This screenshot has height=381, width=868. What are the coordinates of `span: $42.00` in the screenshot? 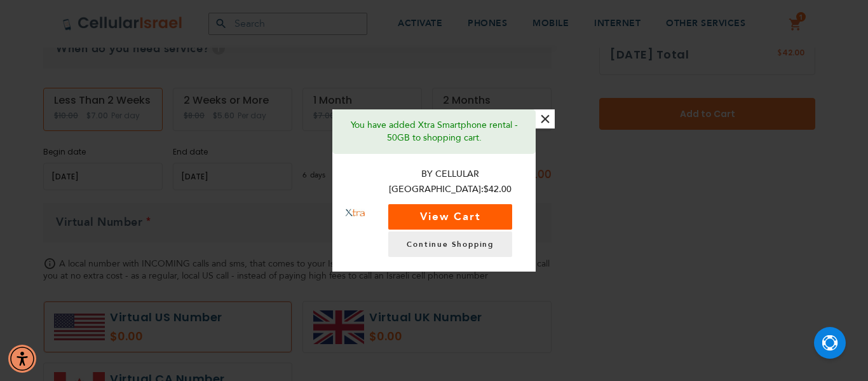 It's located at (497, 189).